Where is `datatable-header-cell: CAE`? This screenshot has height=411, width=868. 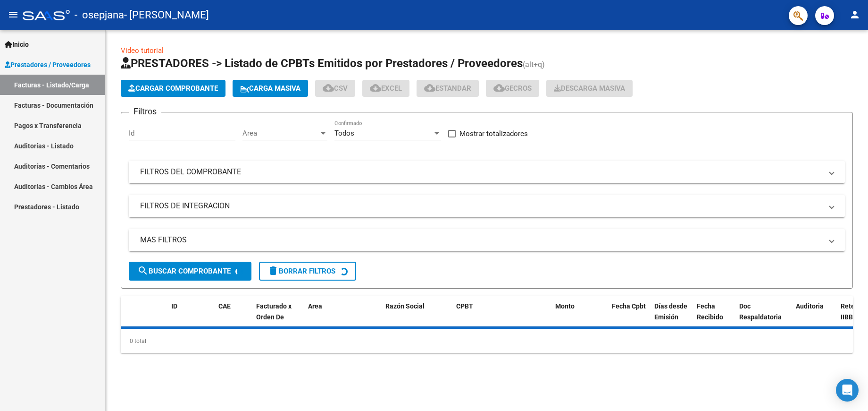
datatable-header-cell: CAE is located at coordinates (233, 316).